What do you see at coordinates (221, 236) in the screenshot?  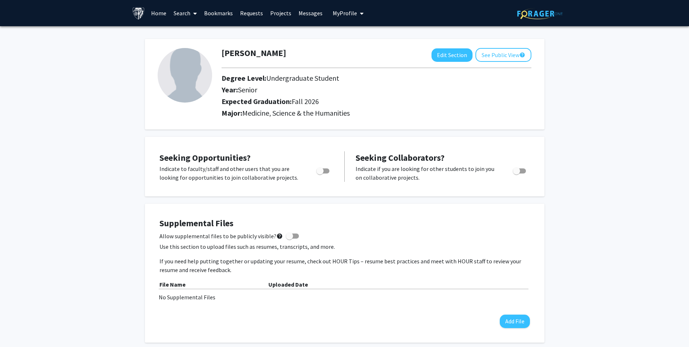 I see `span: Allow supplemental files to be publicly visible?` at bounding box center [221, 236].